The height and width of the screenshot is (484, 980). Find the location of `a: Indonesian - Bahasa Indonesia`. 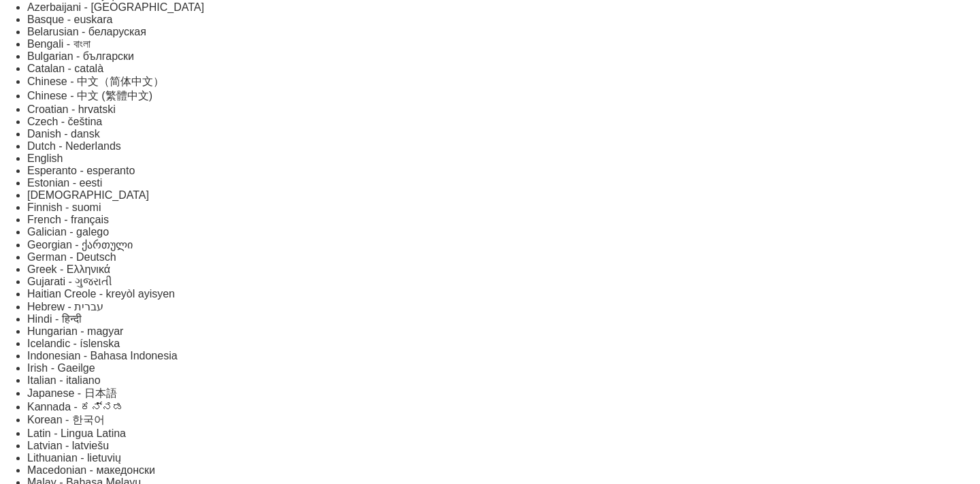

a: Indonesian - Bahasa Indonesia is located at coordinates (102, 355).